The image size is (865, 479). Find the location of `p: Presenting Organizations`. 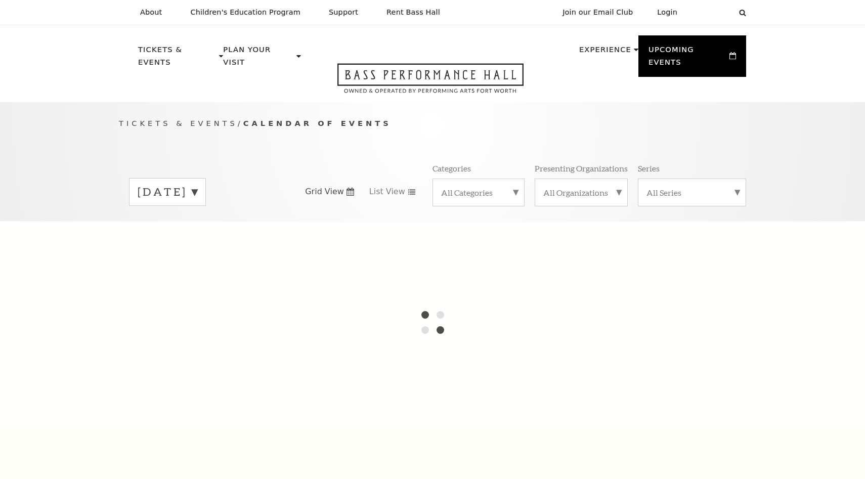

p: Presenting Organizations is located at coordinates (581, 168).